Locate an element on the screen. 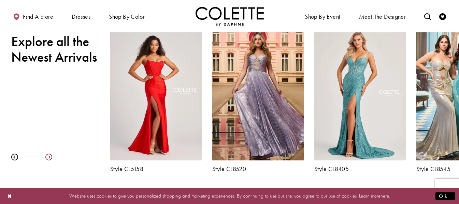 This screenshot has width=459, height=204. h5: Style CL8405 is located at coordinates (360, 169).